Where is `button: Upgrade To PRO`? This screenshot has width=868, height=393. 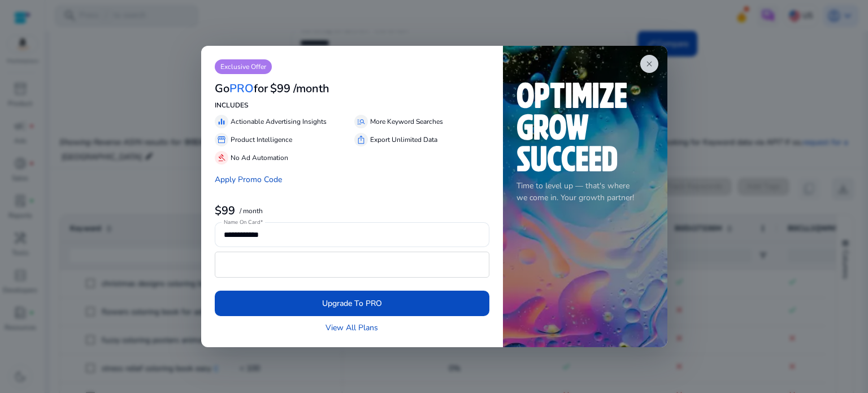
button: Upgrade To PRO is located at coordinates (352, 304).